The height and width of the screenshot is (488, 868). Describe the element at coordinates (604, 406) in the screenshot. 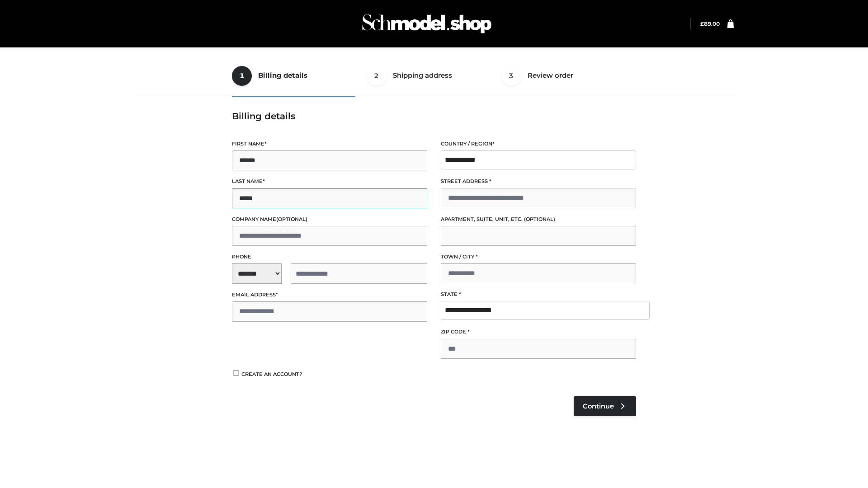

I see `a: Continue` at that location.